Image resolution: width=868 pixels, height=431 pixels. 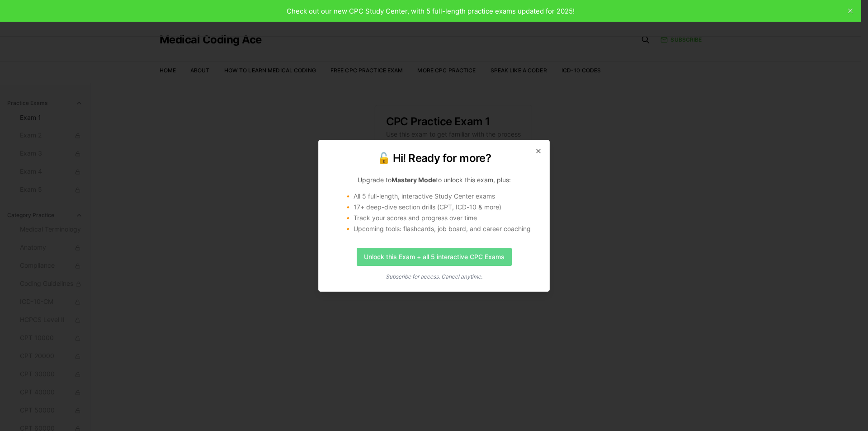 What do you see at coordinates (441, 229) in the screenshot?
I see `li: 🔸 Upcoming tools: flashcards, job board, and career coaching` at bounding box center [441, 229].